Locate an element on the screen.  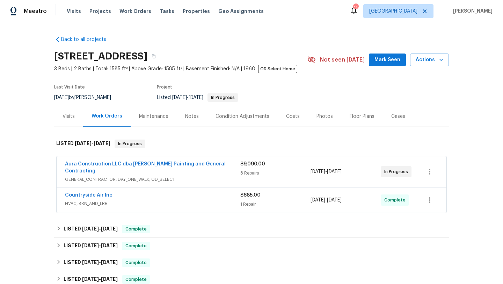
div: Maintenance is located at coordinates (154, 116).